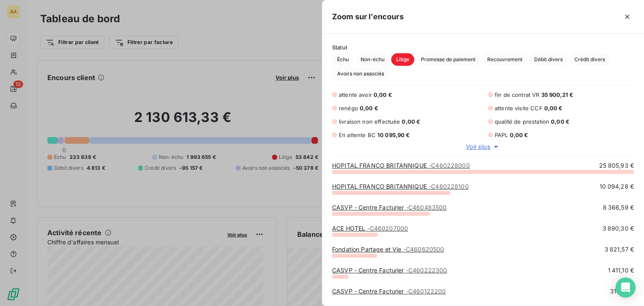 The height and width of the screenshot is (306, 644). Describe the element at coordinates (449, 166) in the screenshot. I see `span: - C460228000` at that location.